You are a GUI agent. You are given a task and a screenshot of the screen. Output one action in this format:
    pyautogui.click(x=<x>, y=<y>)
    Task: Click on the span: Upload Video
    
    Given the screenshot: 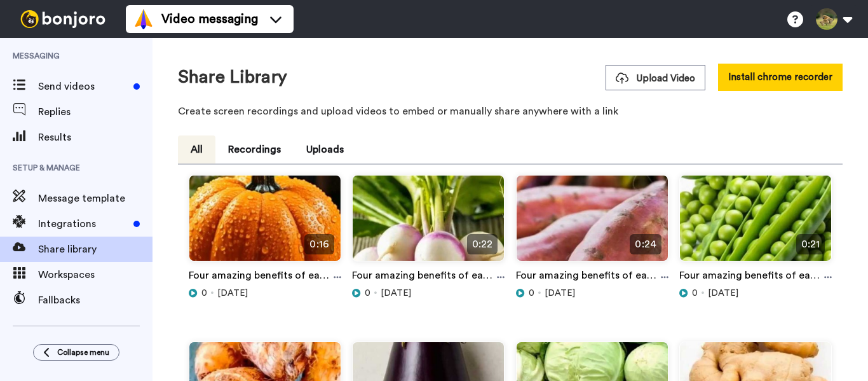 What is the action you would take?
    pyautogui.click(x=656, y=79)
    